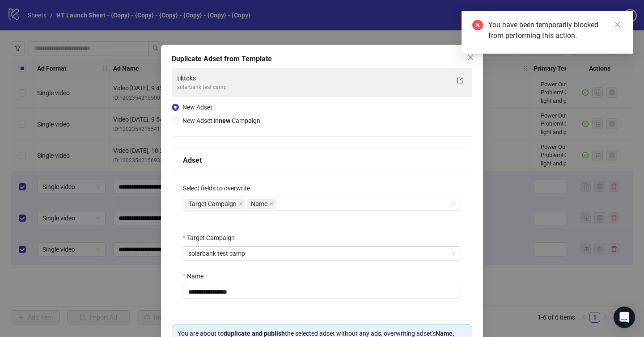 This screenshot has height=337, width=644. What do you see at coordinates (478, 25) in the screenshot?
I see `span: close-circle` at bounding box center [478, 25].